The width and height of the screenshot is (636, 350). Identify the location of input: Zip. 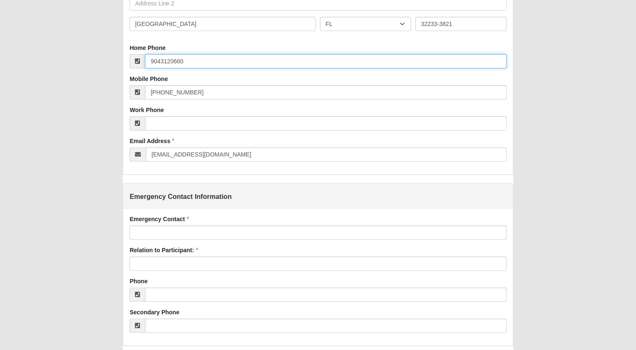
(461, 24).